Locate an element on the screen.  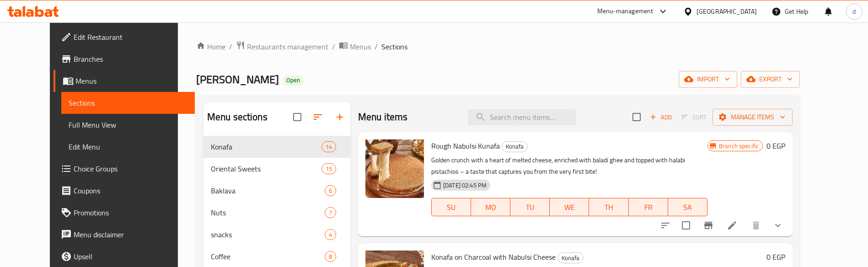
a: Full Menu View is located at coordinates (128, 125).